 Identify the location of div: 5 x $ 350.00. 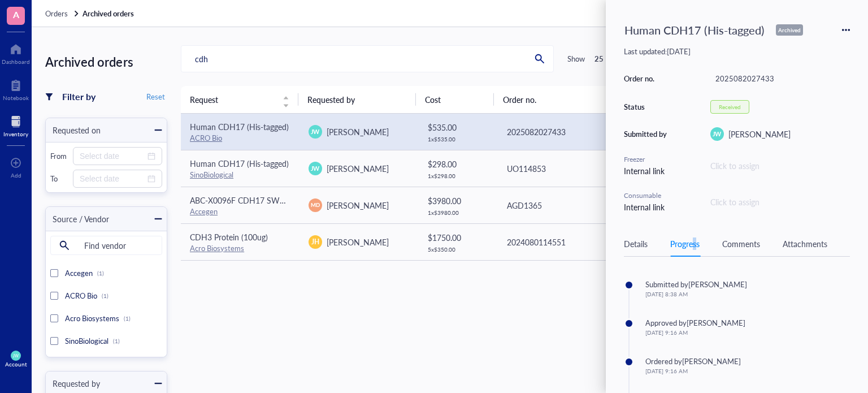
(457, 249).